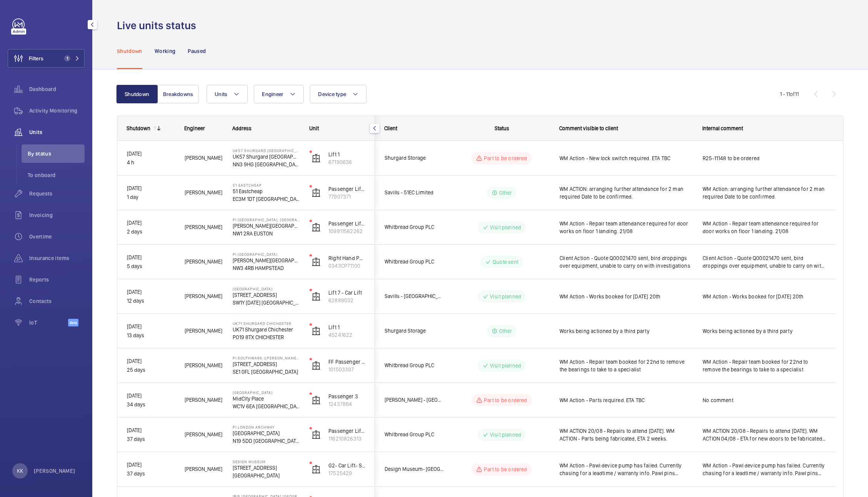 The width and height of the screenshot is (868, 497). I want to click on span: Internal comment, so click(723, 129).